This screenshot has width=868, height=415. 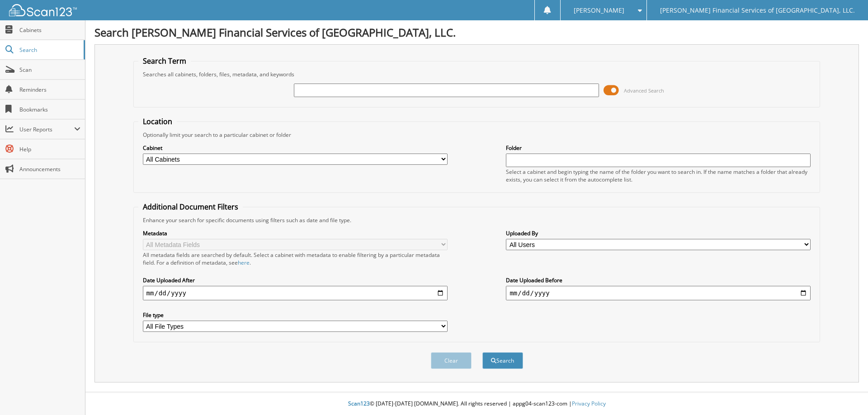 What do you see at coordinates (244, 262) in the screenshot?
I see `a: here` at bounding box center [244, 262].